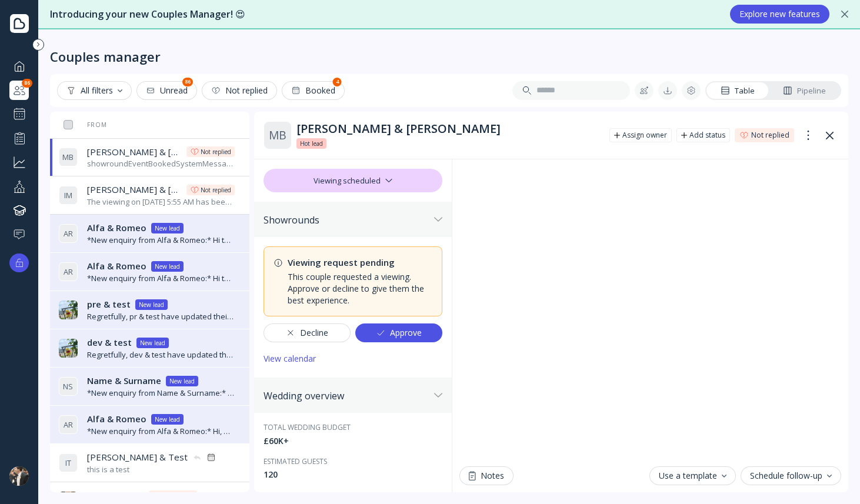 The image size is (860, 504). I want to click on div: Regretfully, pr & test have updated their booking status and are no longer showing you as their c..., so click(161, 316).